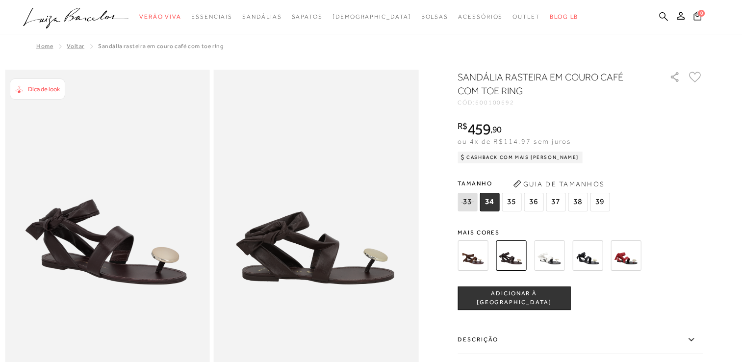  What do you see at coordinates (489, 202) in the screenshot?
I see `span: 34` at bounding box center [489, 202].